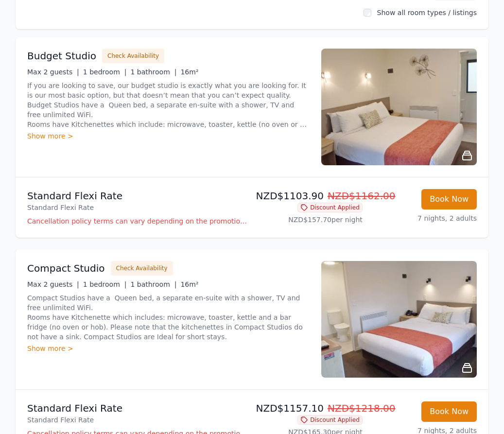  What do you see at coordinates (309, 220) in the screenshot?
I see `p: NZD$157.70 per night` at bounding box center [309, 220].